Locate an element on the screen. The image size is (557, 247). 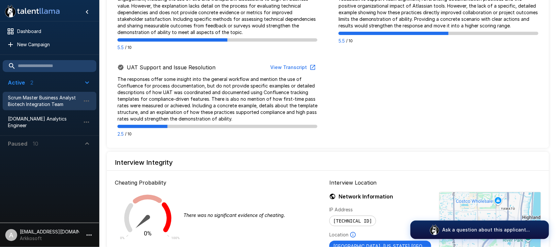
p: Cheating Probability is located at coordinates (221, 182).